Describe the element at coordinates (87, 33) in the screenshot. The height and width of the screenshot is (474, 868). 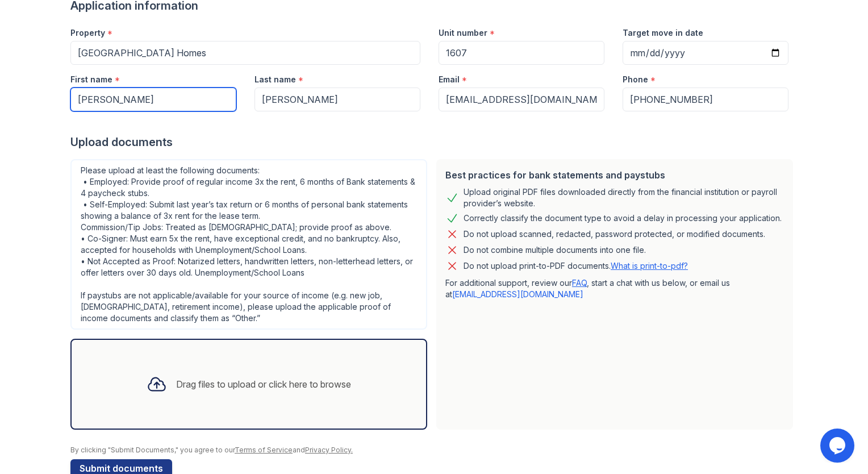
I see `label: Property` at that location.